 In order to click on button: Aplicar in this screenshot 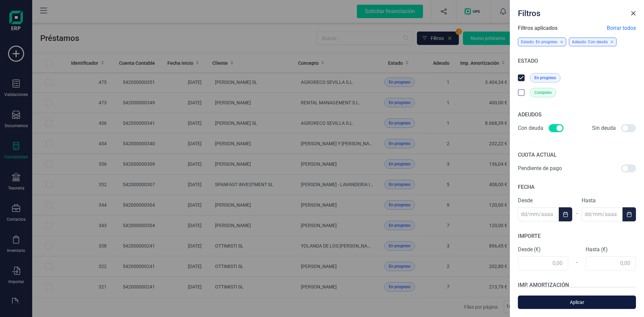, I will do `click(577, 302)`.